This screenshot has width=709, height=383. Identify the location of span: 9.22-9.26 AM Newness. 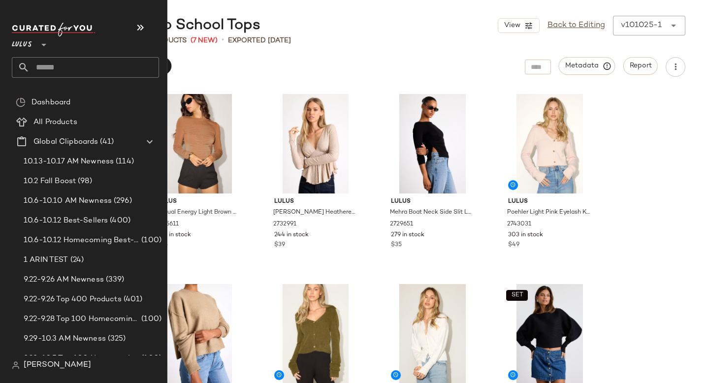
(63, 280).